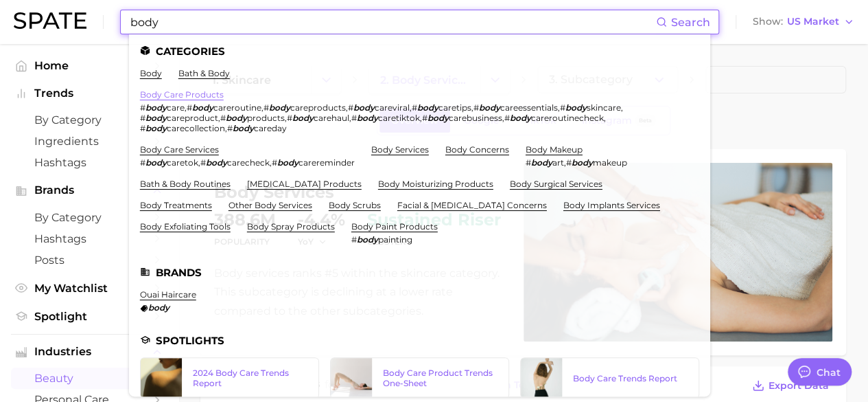 The image size is (868, 402). I want to click on button: Export Data, so click(791, 385).